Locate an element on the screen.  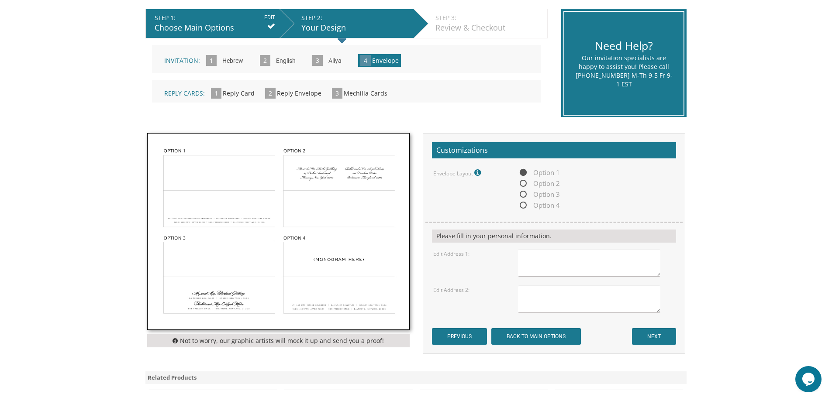
span: Mechilla Cards is located at coordinates (366, 93).